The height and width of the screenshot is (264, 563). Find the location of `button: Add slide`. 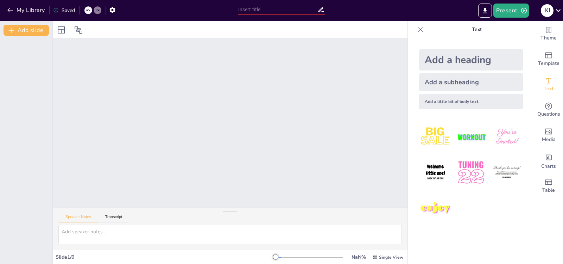

button: Add slide is located at coordinates (26, 30).